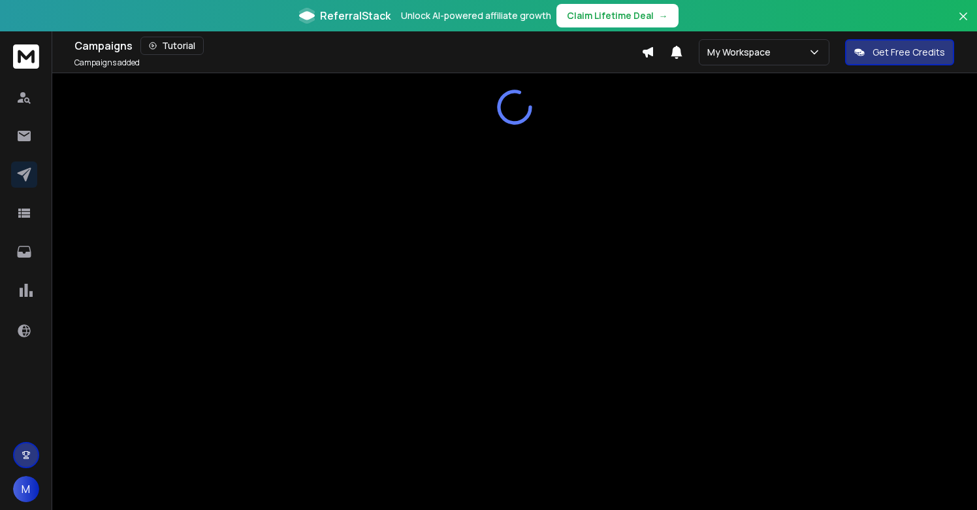 The height and width of the screenshot is (510, 977). I want to click on div: Campaigns, so click(358, 46).